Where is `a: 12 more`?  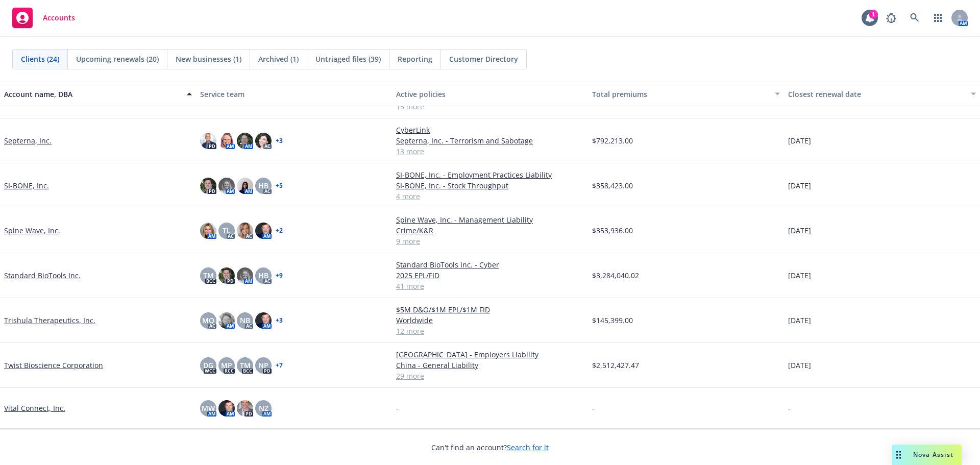
a: 12 more is located at coordinates (490, 331).